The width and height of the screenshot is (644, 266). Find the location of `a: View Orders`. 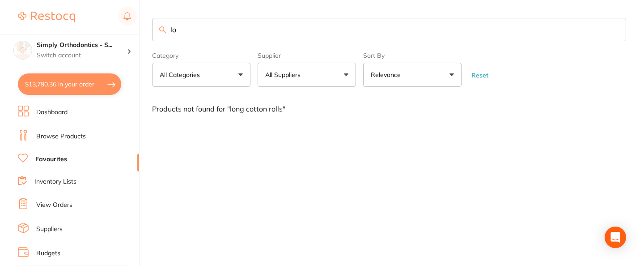

a: View Orders is located at coordinates (54, 205).